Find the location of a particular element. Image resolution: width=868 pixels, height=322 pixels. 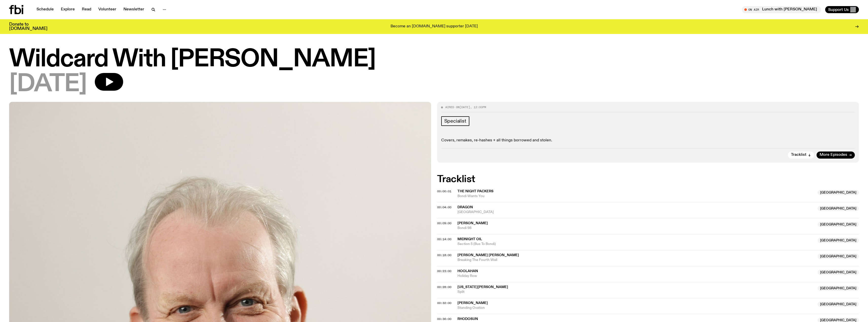

span: 00:18:00 is located at coordinates (444, 255).